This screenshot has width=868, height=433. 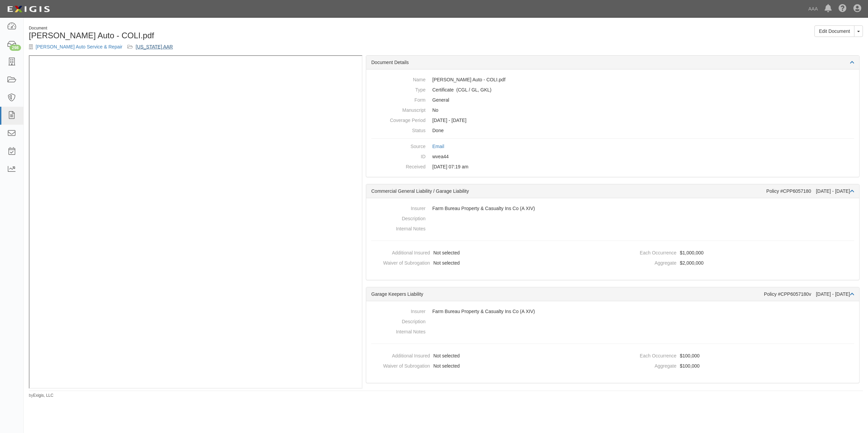 I want to click on a: Email, so click(x=438, y=146).